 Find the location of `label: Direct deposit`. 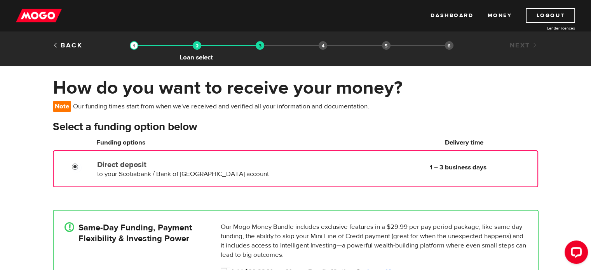

label: Direct deposit is located at coordinates (186, 165).